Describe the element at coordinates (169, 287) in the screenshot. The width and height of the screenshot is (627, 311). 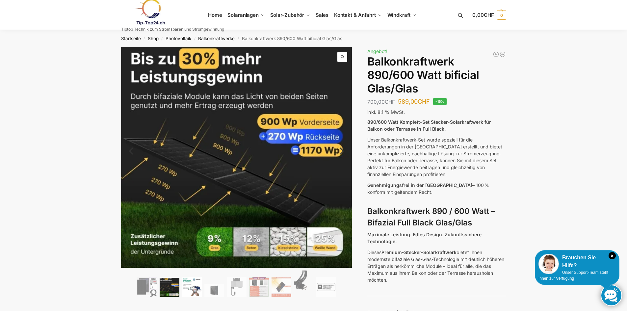
I see `img: Balkonkraftwerk 890/600 Watt bificial Glas/Glas – Bild 2` at that location.